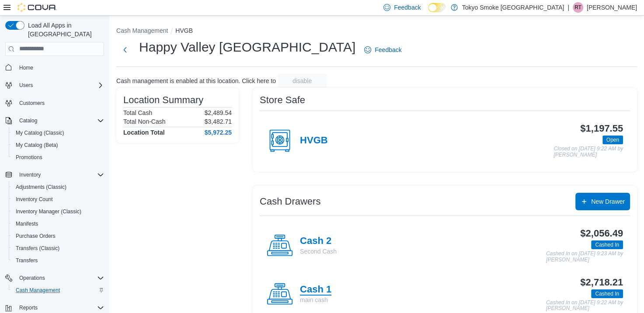 Image resolution: width=644 pixels, height=313 pixels. Describe the element at coordinates (282, 100) in the screenshot. I see `h3: Store Safe` at that location.